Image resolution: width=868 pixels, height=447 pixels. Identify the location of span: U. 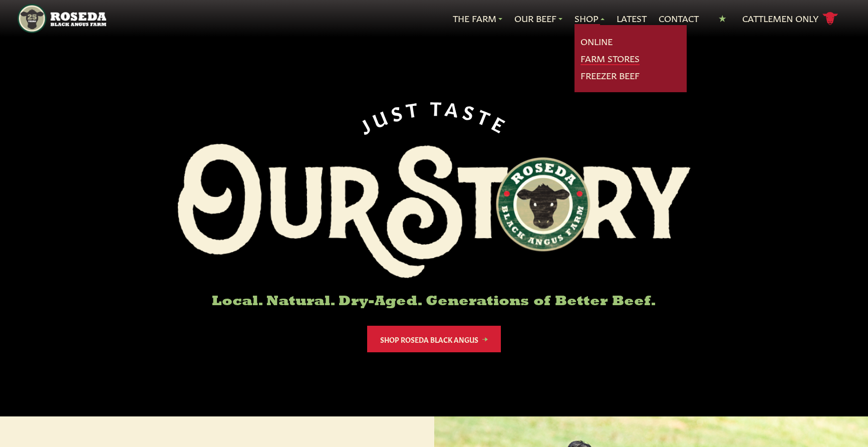
(380, 116).